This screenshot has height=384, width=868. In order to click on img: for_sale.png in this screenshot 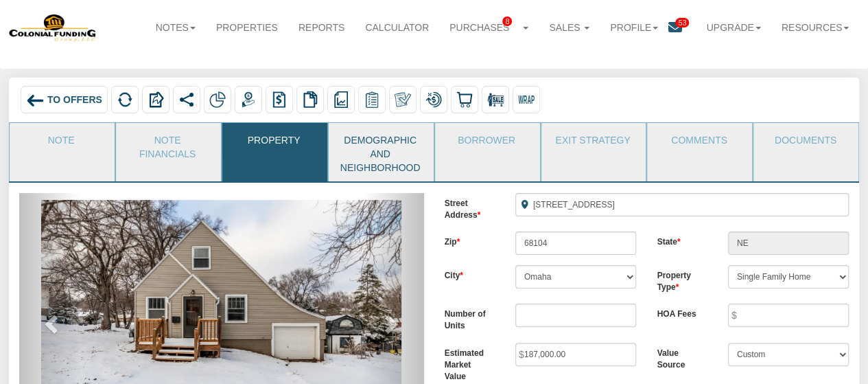, I will do `click(495, 100)`.